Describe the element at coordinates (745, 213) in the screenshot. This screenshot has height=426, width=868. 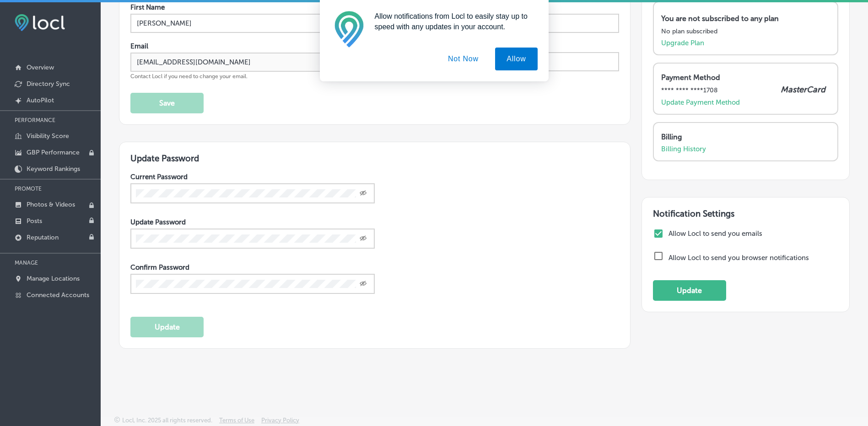
I see `h3: Notification Settings` at that location.